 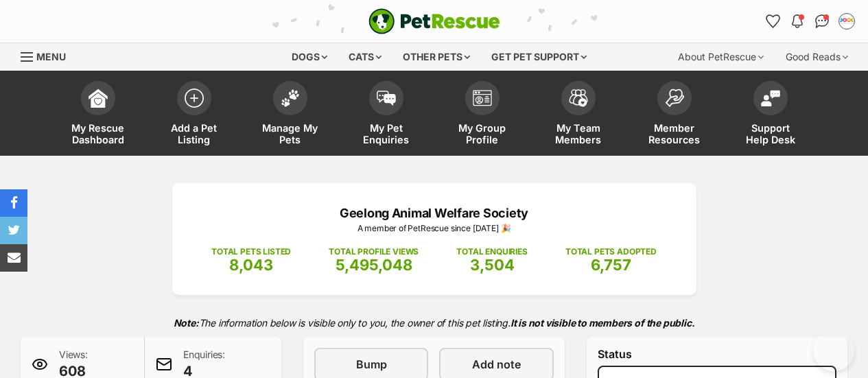 What do you see at coordinates (386, 115) in the screenshot?
I see `a: My Pet Enquiries` at bounding box center [386, 115].